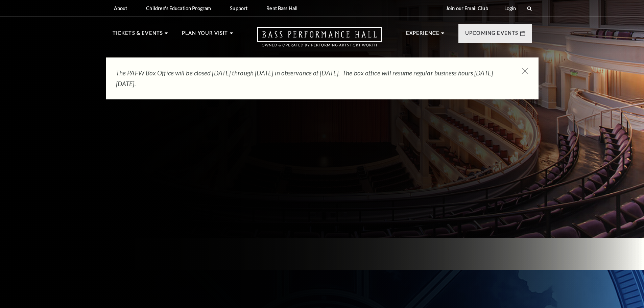 This screenshot has width=644, height=308. What do you see at coordinates (492, 35) in the screenshot?
I see `p: Upcoming Events` at bounding box center [492, 35].